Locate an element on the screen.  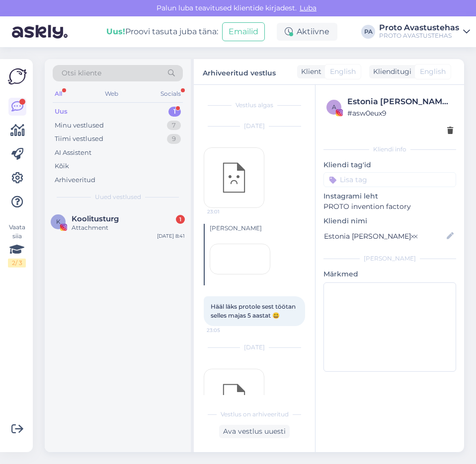
div: Socials is located at coordinates (170, 94).